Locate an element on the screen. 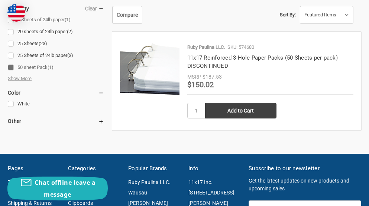 This screenshot has width=369, height=206. span: (3) is located at coordinates (70, 55).